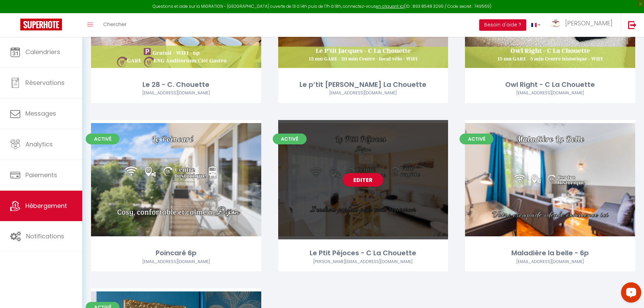  Describe the element at coordinates (41, 113) in the screenshot. I see `span: Messages` at that location.